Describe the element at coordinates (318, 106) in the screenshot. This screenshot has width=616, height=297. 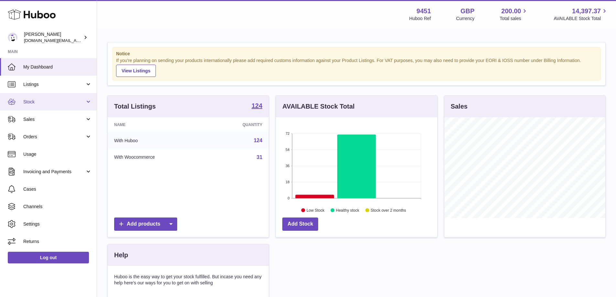
I see `h3: AVAILABLE Stock Total` at that location.